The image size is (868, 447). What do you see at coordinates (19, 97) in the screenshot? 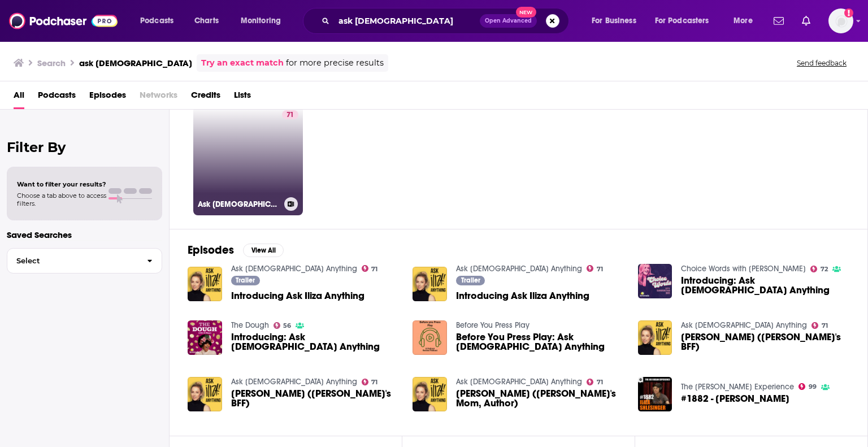
I see `a: All` at bounding box center [19, 97].